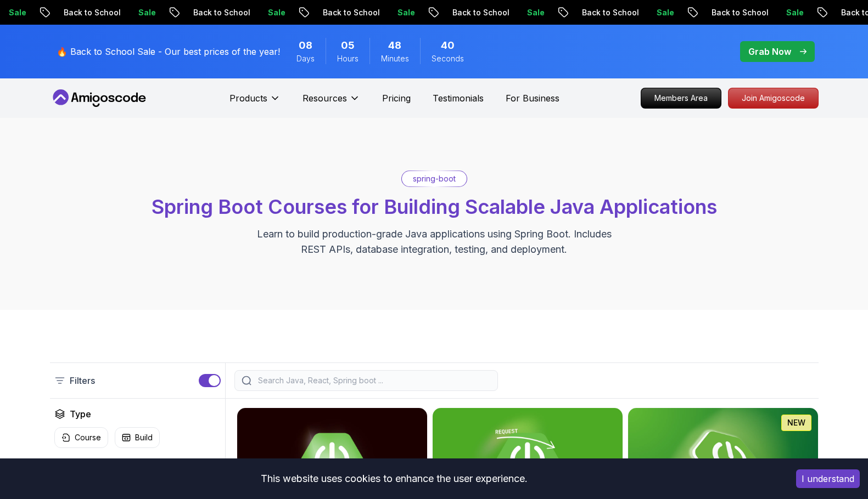 The height and width of the screenshot is (499, 868). What do you see at coordinates (448, 58) in the screenshot?
I see `span: Seconds` at bounding box center [448, 58].